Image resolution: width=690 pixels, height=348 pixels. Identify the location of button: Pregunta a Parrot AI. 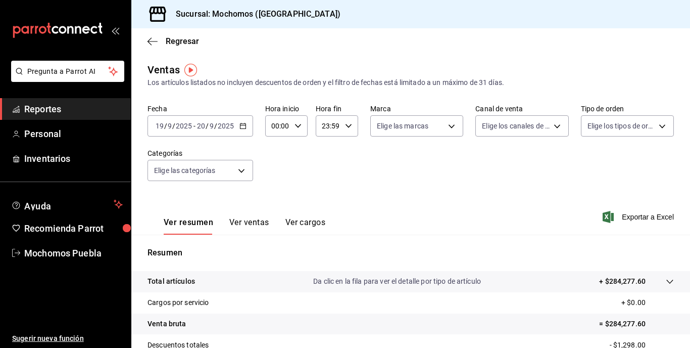
(68, 71).